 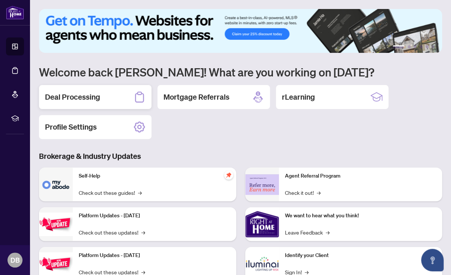 I want to click on img: Slide 0, so click(x=241, y=31).